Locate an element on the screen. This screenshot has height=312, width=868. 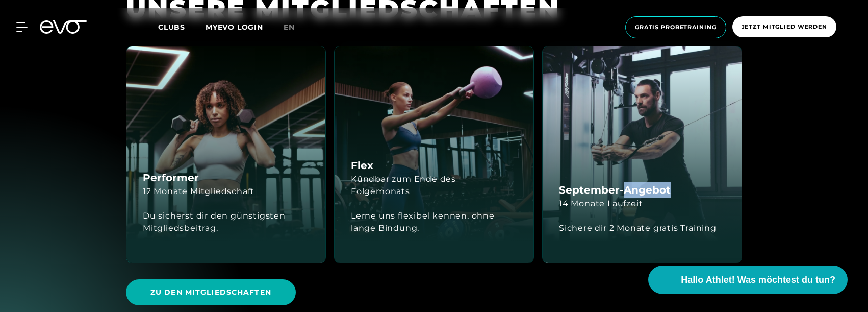
span: Hallo Athlet! Was möchtest du tun? is located at coordinates (758, 280).